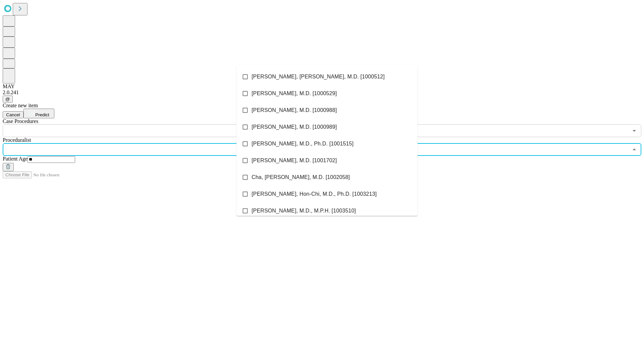 The width and height of the screenshot is (644, 362). I want to click on button: Close, so click(634, 149).